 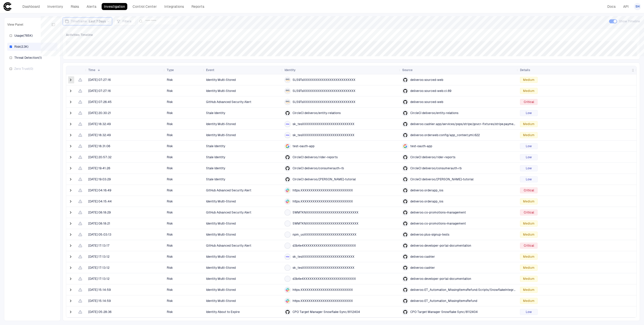 I want to click on span: Identity About to Expire, so click(x=223, y=312).